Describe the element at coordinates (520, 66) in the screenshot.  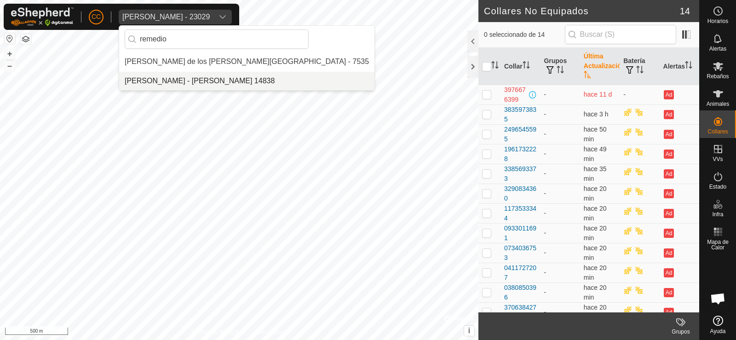
I see `th: Collar` at that location.